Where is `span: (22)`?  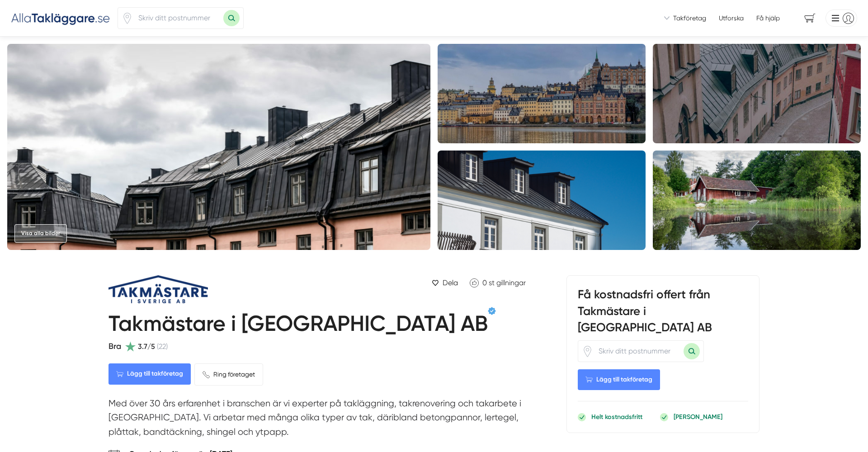 span: (22) is located at coordinates (162, 346).